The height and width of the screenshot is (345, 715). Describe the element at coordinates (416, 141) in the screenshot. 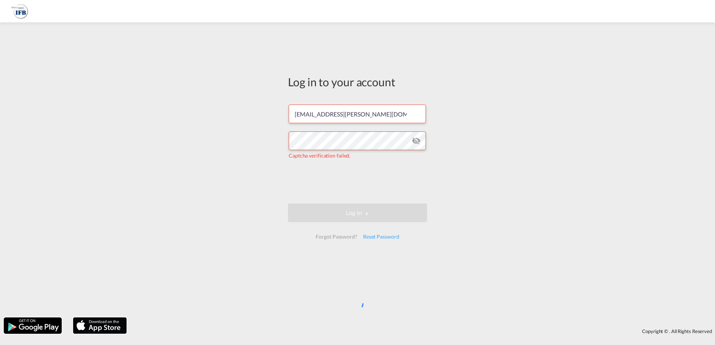

I see `md-icon: icon-eye-off` at that location.